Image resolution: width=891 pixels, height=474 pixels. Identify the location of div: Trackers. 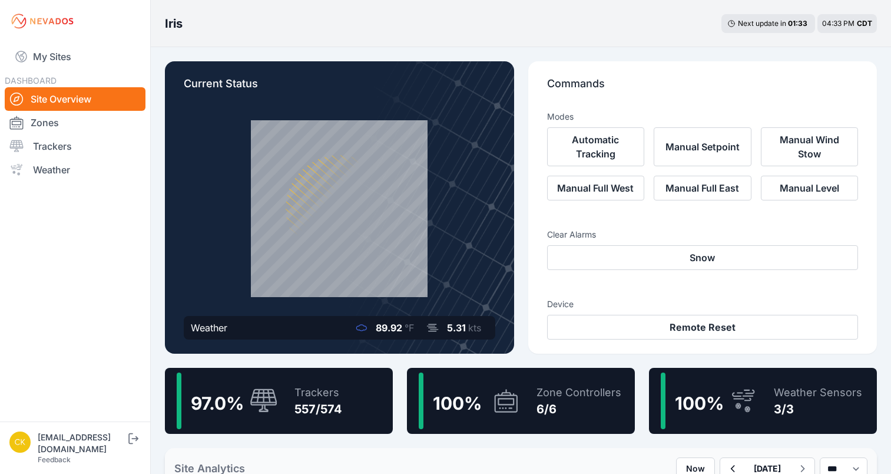
(318, 392).